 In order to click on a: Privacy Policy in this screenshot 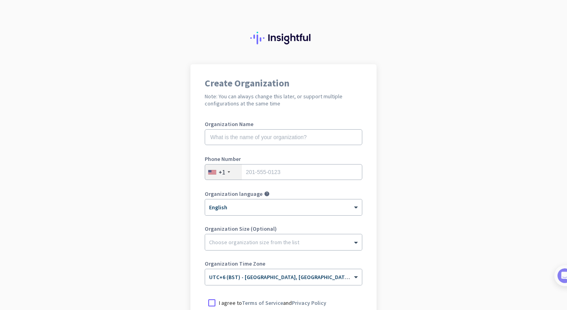, I will do `click(309, 302)`.